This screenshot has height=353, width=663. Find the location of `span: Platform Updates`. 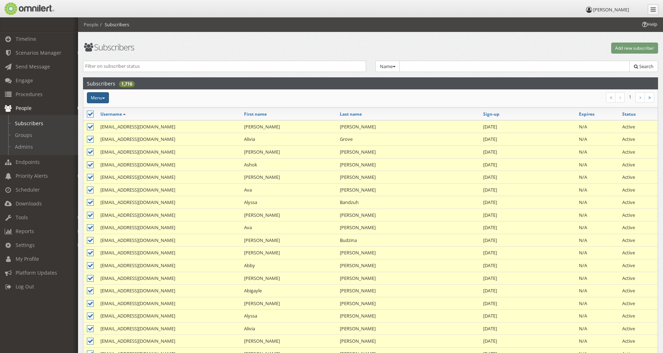

span: Platform Updates is located at coordinates (36, 272).